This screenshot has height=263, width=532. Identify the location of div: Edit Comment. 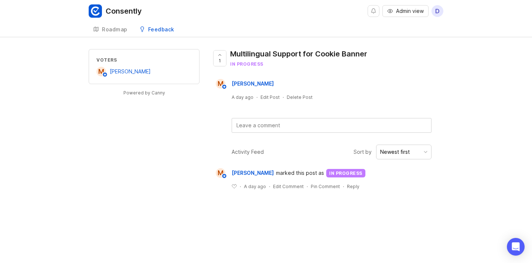
(288, 186).